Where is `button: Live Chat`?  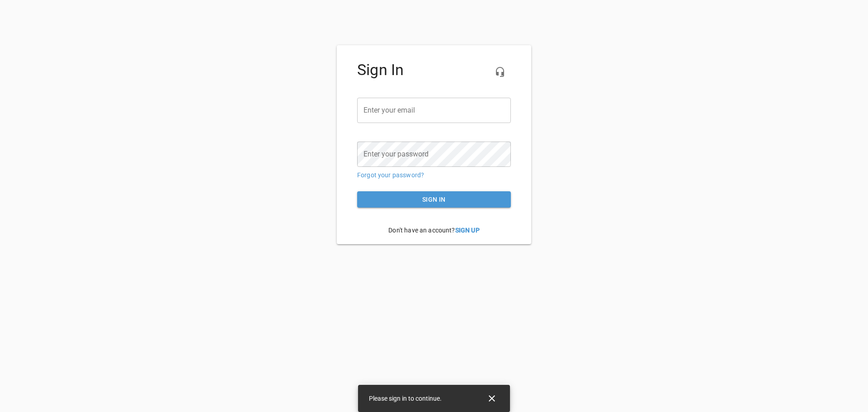 button: Live Chat is located at coordinates (500, 72).